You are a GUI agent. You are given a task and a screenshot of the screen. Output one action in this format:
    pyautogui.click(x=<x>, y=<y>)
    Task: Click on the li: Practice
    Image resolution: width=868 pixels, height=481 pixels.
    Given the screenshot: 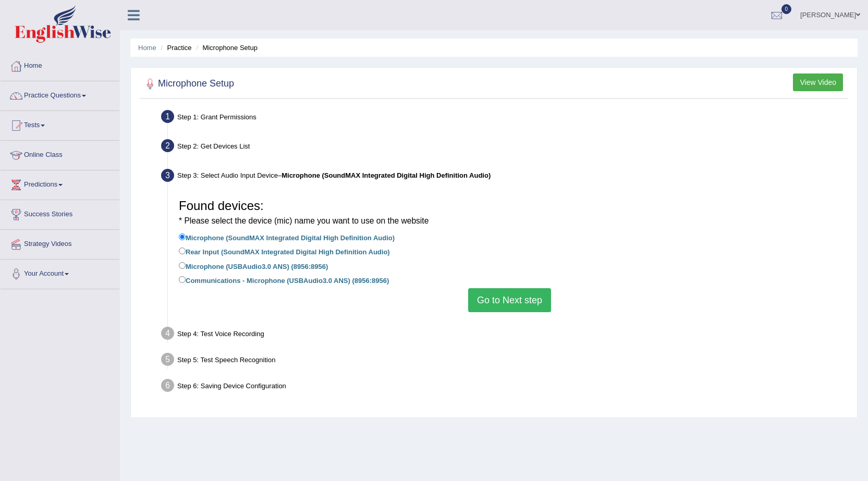 What is the action you would take?
    pyautogui.click(x=175, y=48)
    